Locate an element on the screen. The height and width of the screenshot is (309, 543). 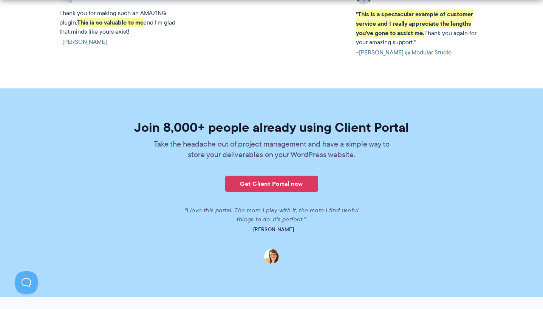
p: “I love this portal. The more I play with it, the more I find useful things to do. It’s perfect.” is located at coordinates (272, 215).